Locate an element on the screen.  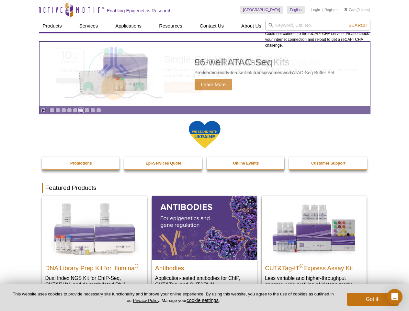
a: Services is located at coordinates (89, 26).